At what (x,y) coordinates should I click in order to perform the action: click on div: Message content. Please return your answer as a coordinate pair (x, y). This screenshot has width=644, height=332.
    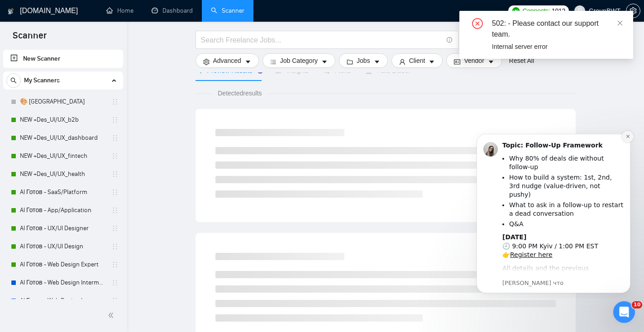
    Looking at the image, I should click on (100, 82).